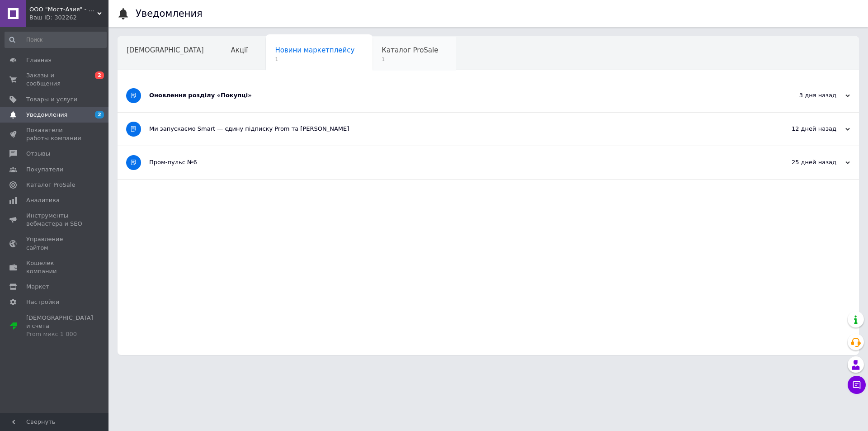  I want to click on span: ООО "Мост-Азия" - профнастил, металлочерепица от производителя по лучшей цене!, so click(63, 9).